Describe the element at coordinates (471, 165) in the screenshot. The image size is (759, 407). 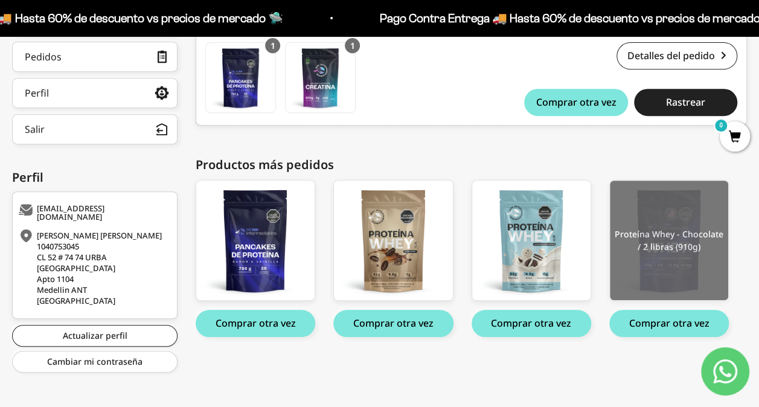
I see `div: Productos más pedidos` at that location.